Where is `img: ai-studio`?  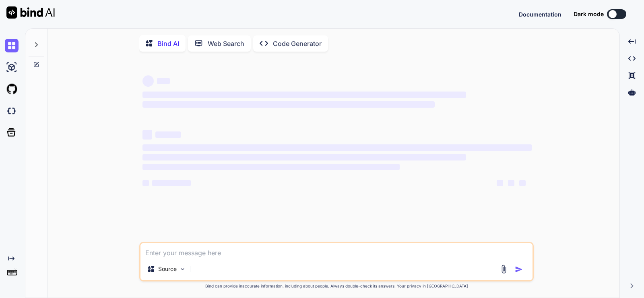
img: ai-studio is located at coordinates (12, 67).